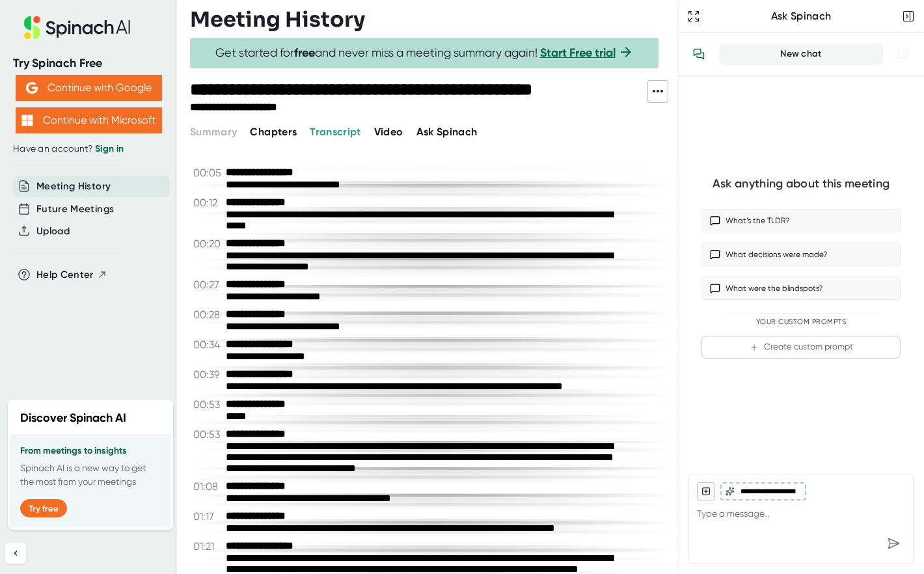  Describe the element at coordinates (214, 132) in the screenshot. I see `span: Summary` at that location.